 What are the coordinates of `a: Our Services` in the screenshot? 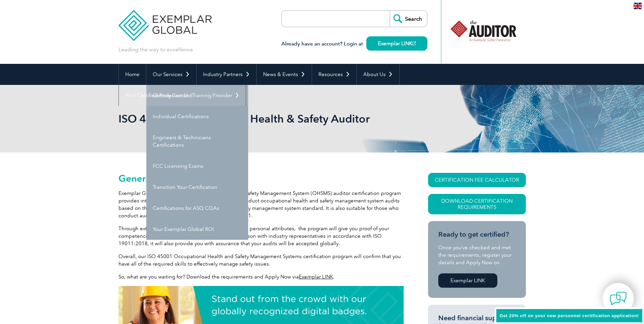 It's located at (171, 74).